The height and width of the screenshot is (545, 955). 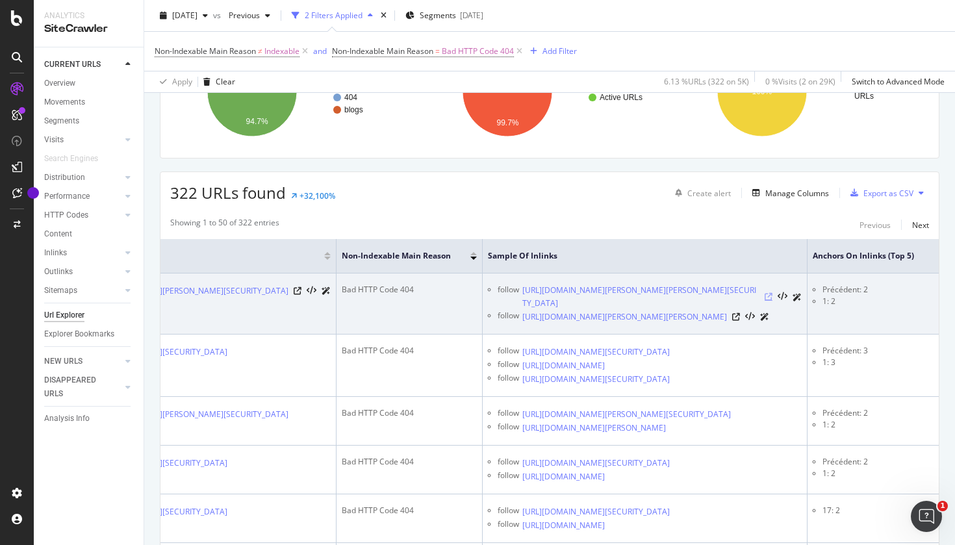 What do you see at coordinates (67, 196) in the screenshot?
I see `div: Performance` at bounding box center [67, 196].